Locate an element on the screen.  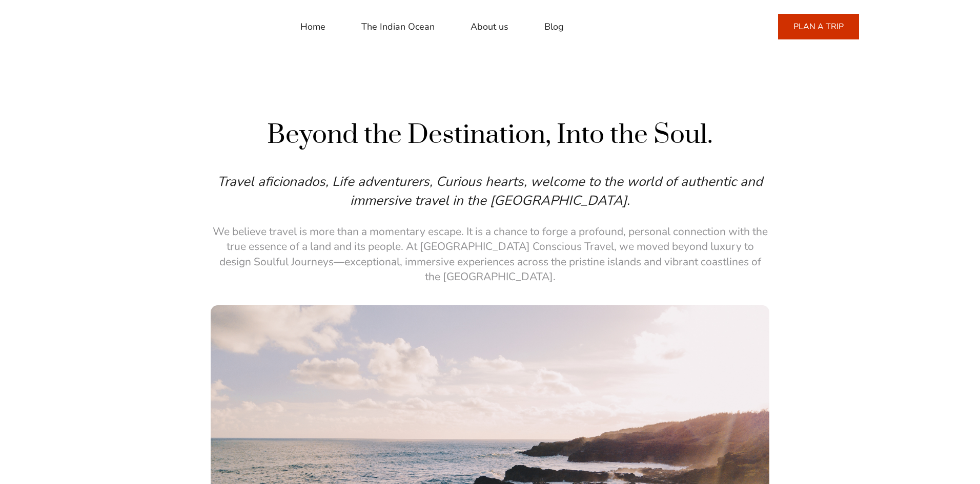
a: The Indian Ocean is located at coordinates (397, 27).